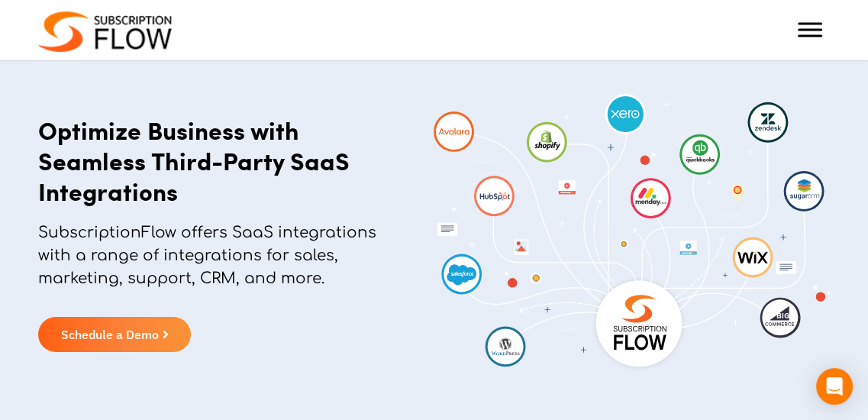 This screenshot has width=868, height=420. What do you see at coordinates (834, 386) in the screenshot?
I see `div: Open Intercom Messenger` at bounding box center [834, 386].